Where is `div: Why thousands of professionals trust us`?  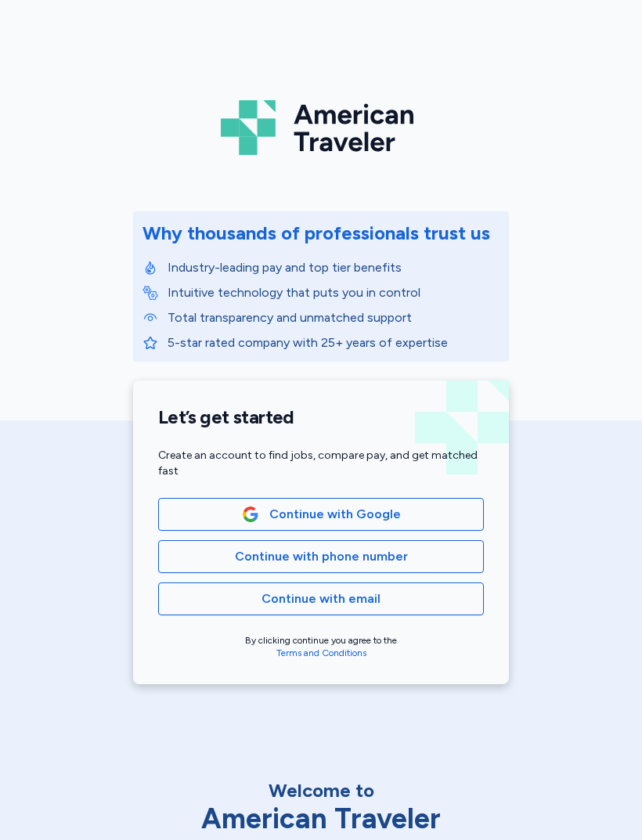 div: Why thousands of professionals trust us is located at coordinates (316, 233).